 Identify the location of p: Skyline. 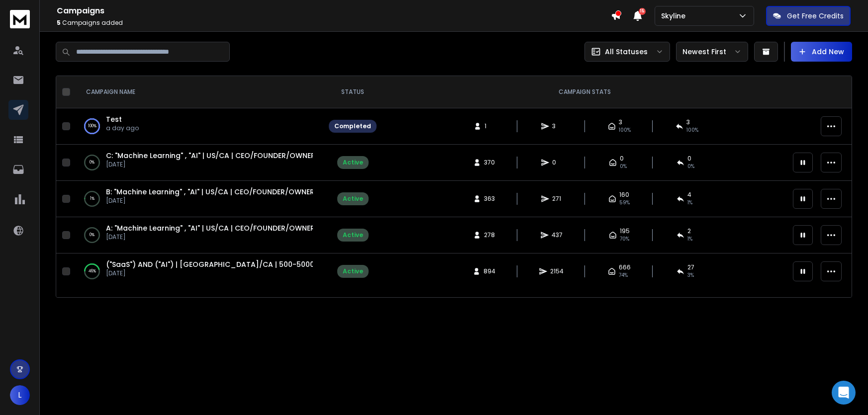
(675, 16).